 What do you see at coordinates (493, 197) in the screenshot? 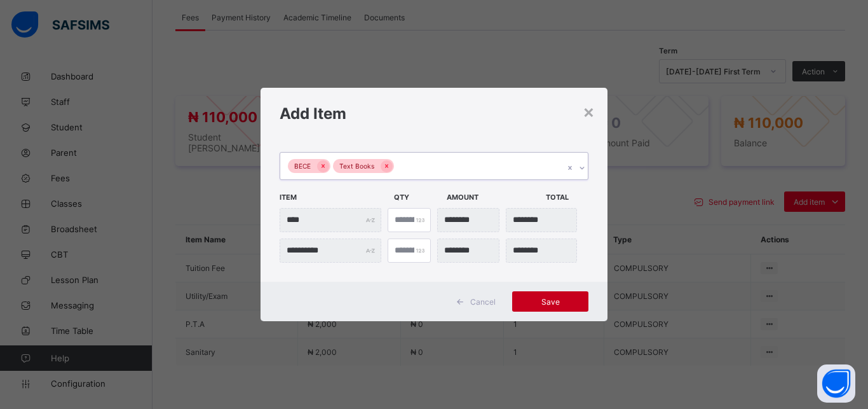
I see `span: Amount` at bounding box center [493, 197].